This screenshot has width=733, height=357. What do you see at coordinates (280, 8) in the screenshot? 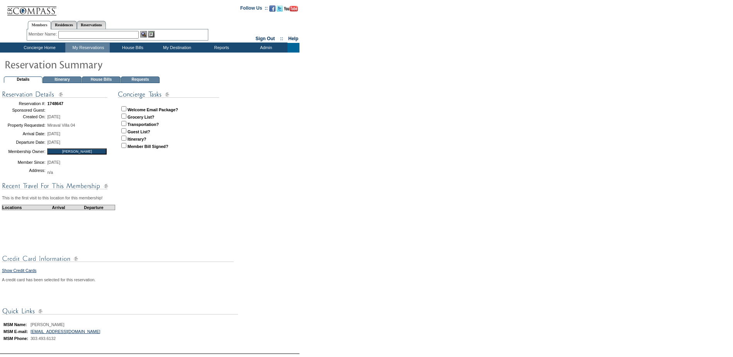
I see `img: Follow us on Twitter` at bounding box center [280, 8].